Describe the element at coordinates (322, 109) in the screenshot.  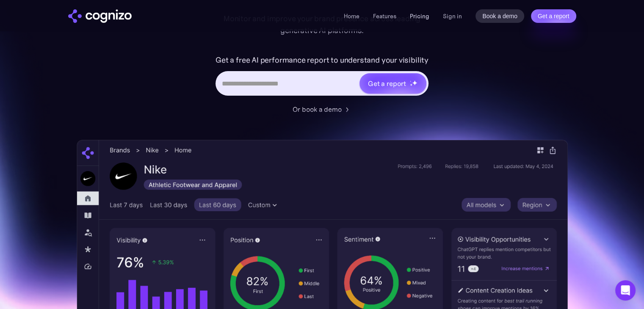
I see `a: Or book a demo` at that location.